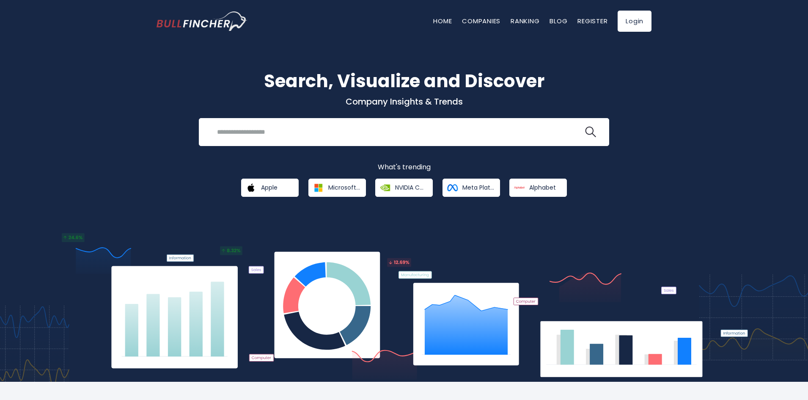 The height and width of the screenshot is (400, 808). What do you see at coordinates (635, 21) in the screenshot?
I see `a: Login` at bounding box center [635, 21].